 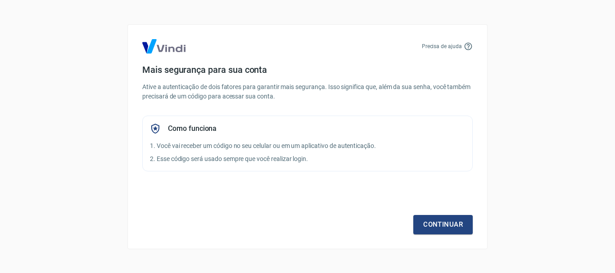 What do you see at coordinates (192, 129) in the screenshot?
I see `h5: Como funciona` at bounding box center [192, 129].